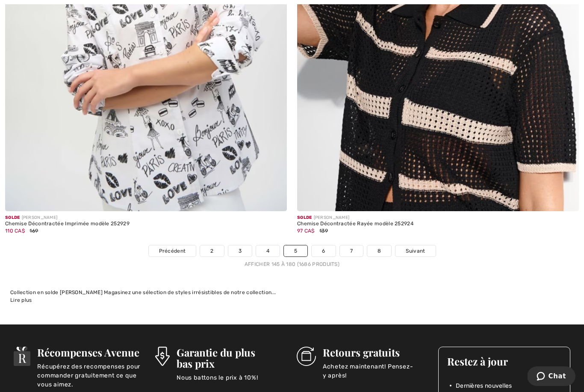 The image size is (584, 392). I want to click on span: Dernières nouvelles, so click(484, 385).